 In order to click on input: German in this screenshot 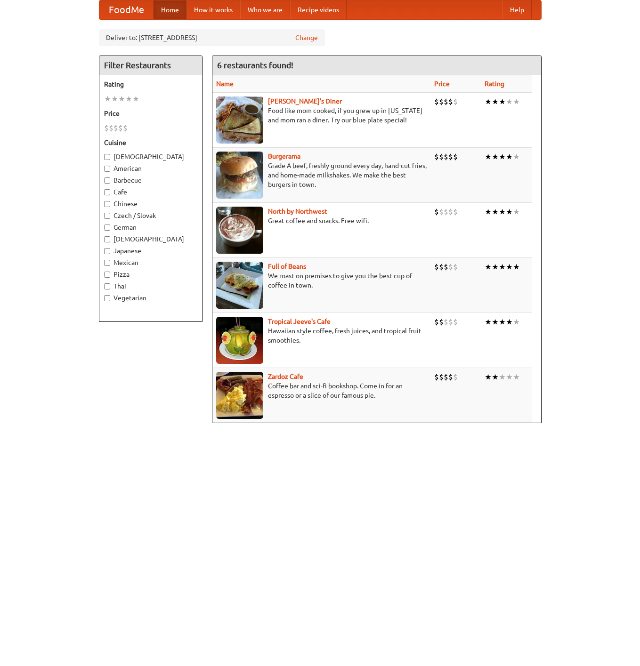, I will do `click(107, 227)`.